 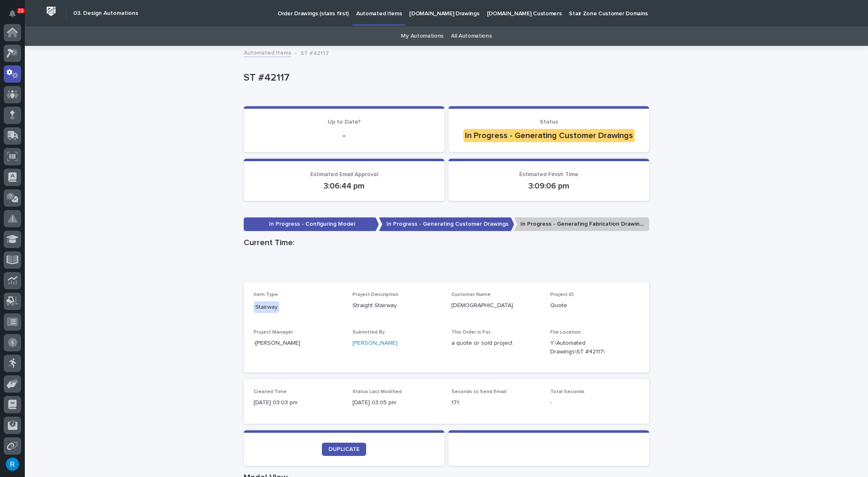 I want to click on span: Created Time, so click(x=270, y=392).